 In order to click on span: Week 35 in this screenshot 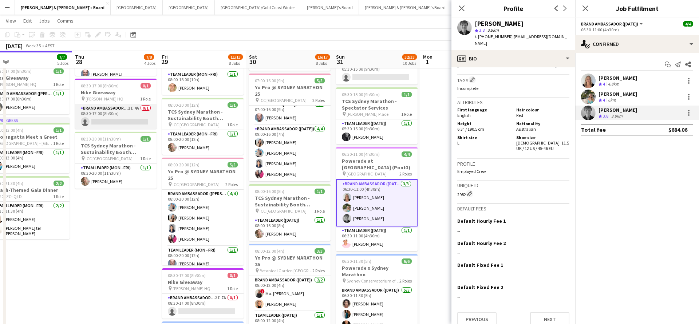, I will do `click(33, 46)`.